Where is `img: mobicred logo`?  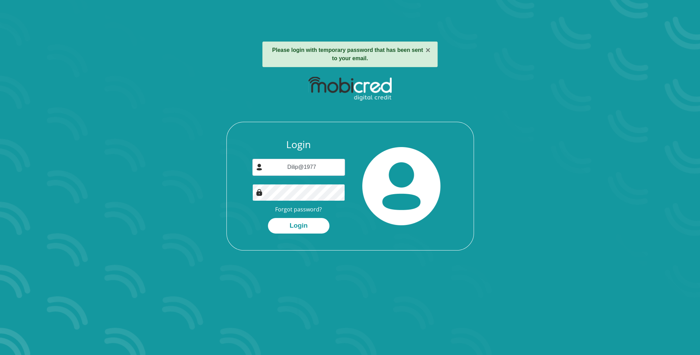
img: mobicred logo is located at coordinates (350, 89).